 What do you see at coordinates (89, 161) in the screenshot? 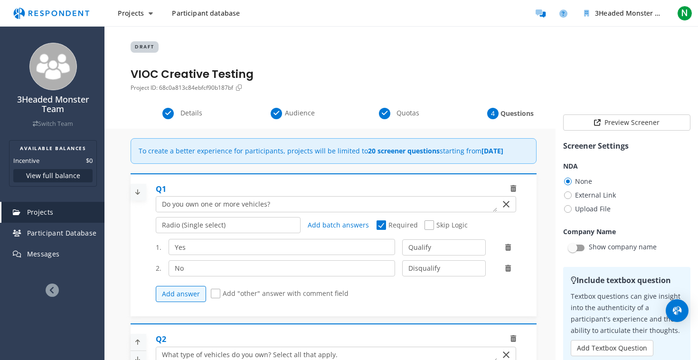
I see `dd: $0` at bounding box center [89, 161].